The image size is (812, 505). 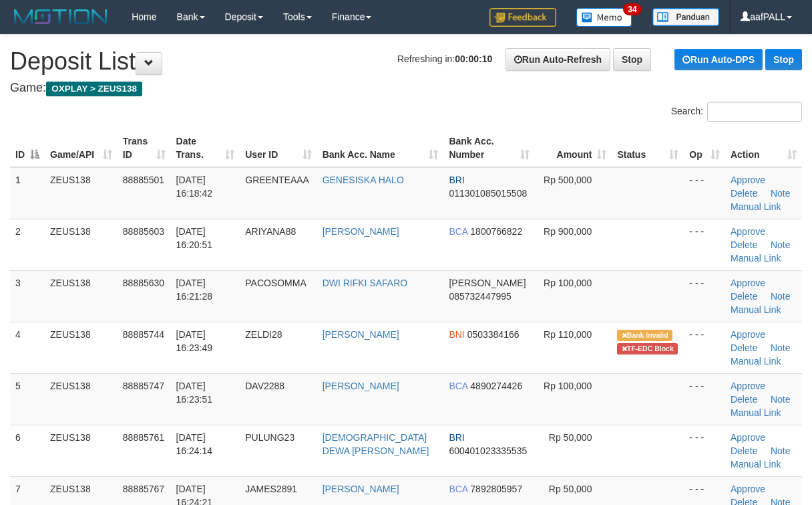 What do you see at coordinates (144, 489) in the screenshot?
I see `span: 88885767` at bounding box center [144, 489].